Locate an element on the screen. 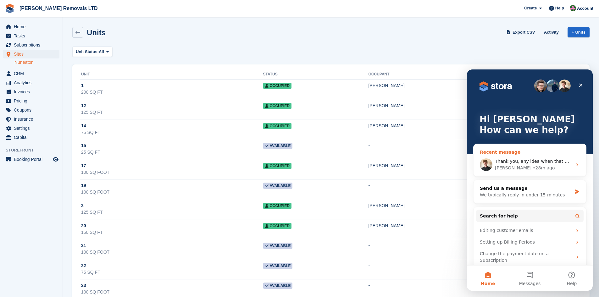 This screenshot has width=599, height=297. span: Search for help is located at coordinates (32, 147).